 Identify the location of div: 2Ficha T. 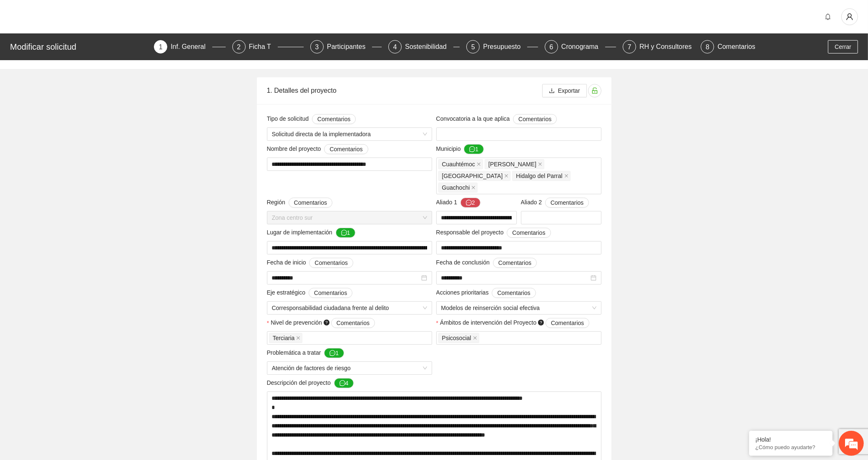
(268, 47).